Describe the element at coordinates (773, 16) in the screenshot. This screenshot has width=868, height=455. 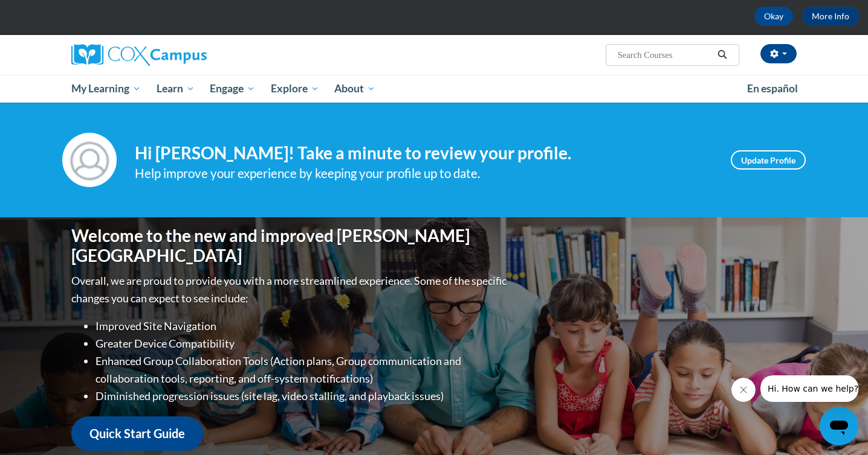
I see `button: Okay` at that location.